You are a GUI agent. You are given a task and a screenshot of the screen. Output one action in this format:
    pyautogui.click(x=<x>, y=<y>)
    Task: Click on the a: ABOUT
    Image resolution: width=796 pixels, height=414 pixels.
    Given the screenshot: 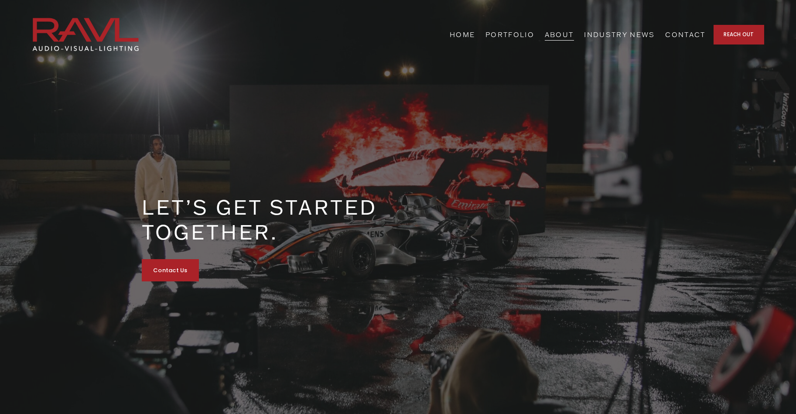 What is the action you would take?
    pyautogui.click(x=559, y=34)
    